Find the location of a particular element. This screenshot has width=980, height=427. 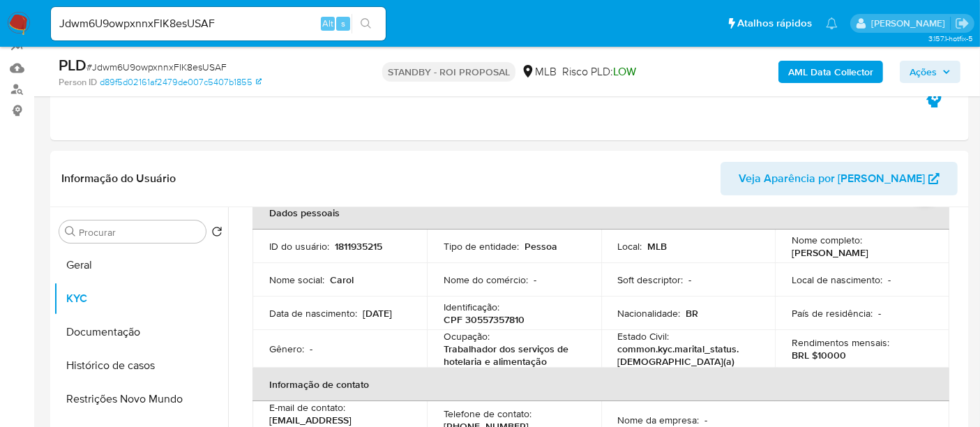

input: Procurar is located at coordinates (140, 232).